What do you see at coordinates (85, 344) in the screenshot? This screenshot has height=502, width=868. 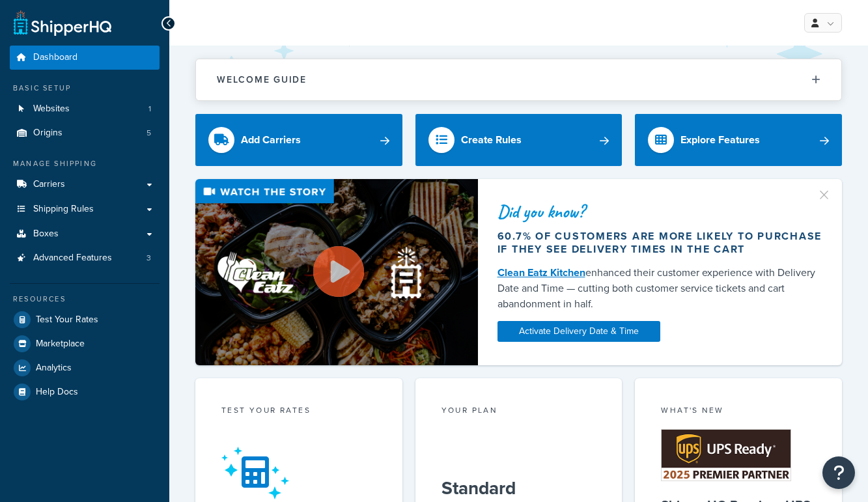 I see `li: Marketplace` at bounding box center [85, 344].